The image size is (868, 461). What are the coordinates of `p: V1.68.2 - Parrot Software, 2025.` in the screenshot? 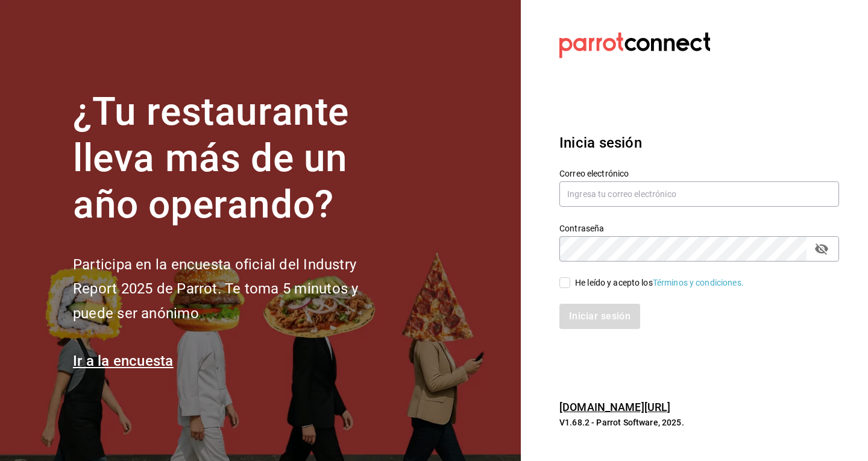 It's located at (700, 423).